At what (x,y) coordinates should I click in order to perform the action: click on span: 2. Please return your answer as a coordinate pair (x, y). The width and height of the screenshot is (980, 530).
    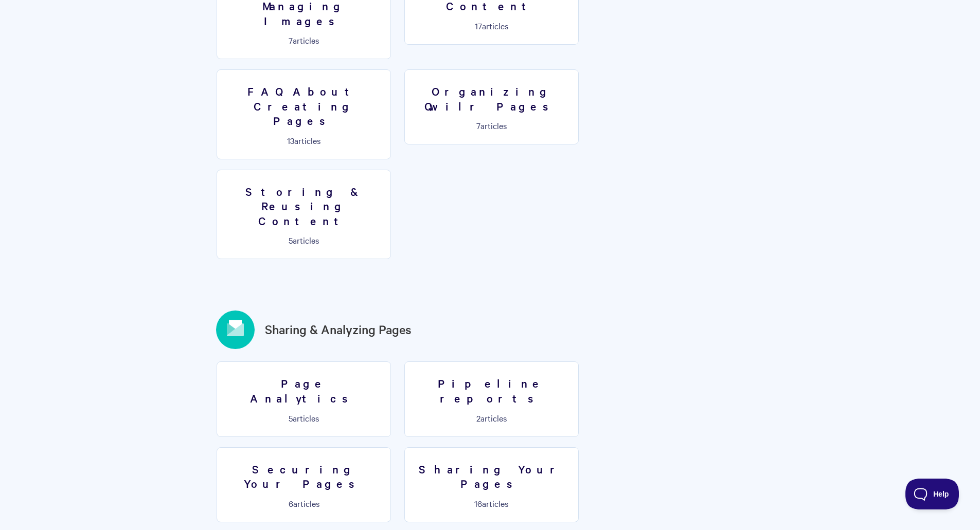
    Looking at the image, I should click on (479, 418).